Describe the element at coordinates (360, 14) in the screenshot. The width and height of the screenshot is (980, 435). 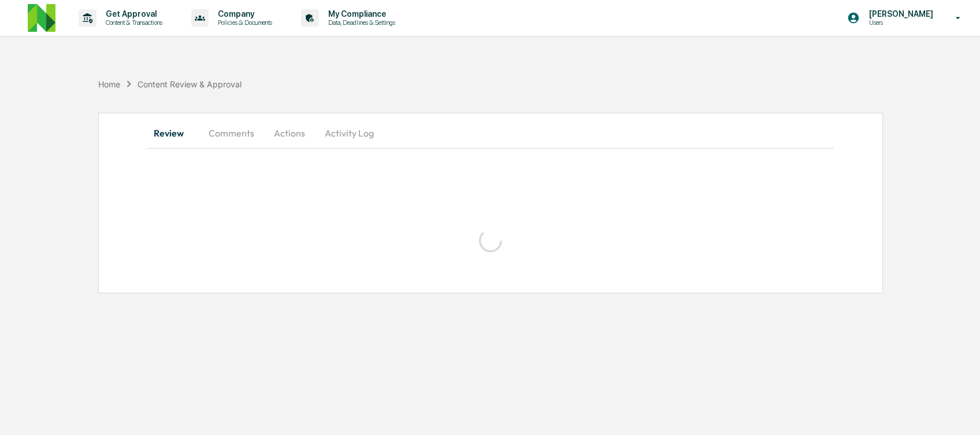
I see `p: My Compliance` at that location.